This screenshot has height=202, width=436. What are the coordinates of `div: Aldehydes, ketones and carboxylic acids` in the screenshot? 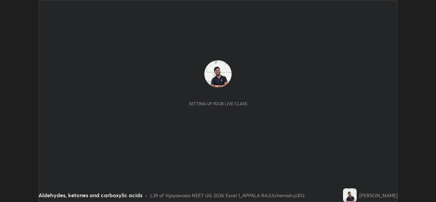 It's located at (90, 195).